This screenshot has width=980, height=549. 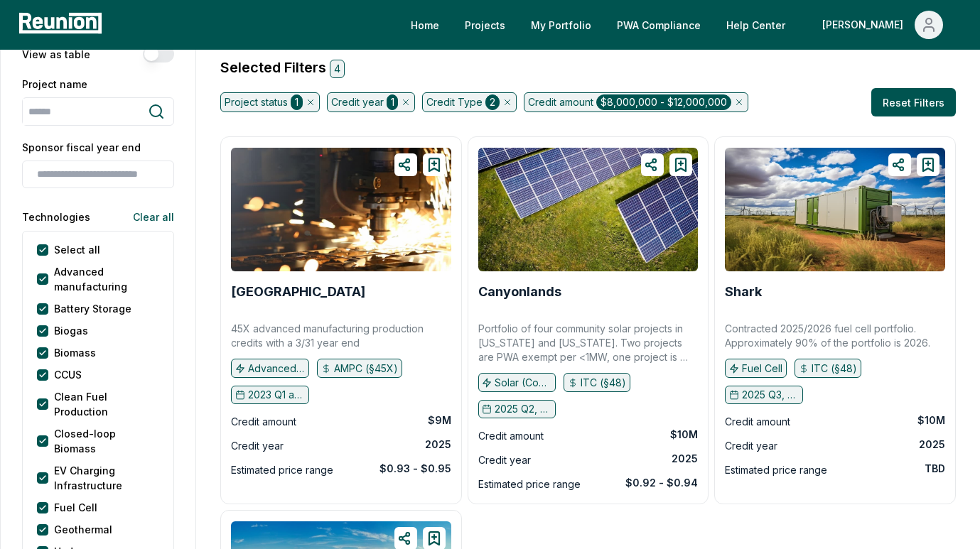 What do you see at coordinates (98, 84) in the screenshot?
I see `label: Project name` at bounding box center [98, 84].